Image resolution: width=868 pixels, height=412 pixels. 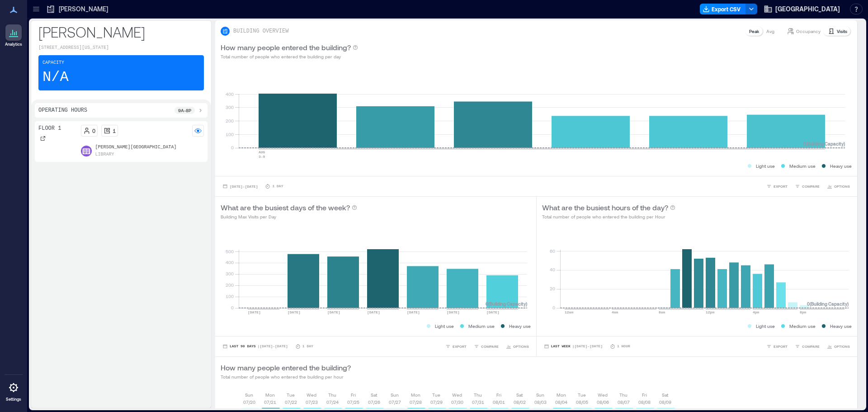 What do you see at coordinates (662, 312) in the screenshot?
I see `text: 8am` at bounding box center [662, 312].